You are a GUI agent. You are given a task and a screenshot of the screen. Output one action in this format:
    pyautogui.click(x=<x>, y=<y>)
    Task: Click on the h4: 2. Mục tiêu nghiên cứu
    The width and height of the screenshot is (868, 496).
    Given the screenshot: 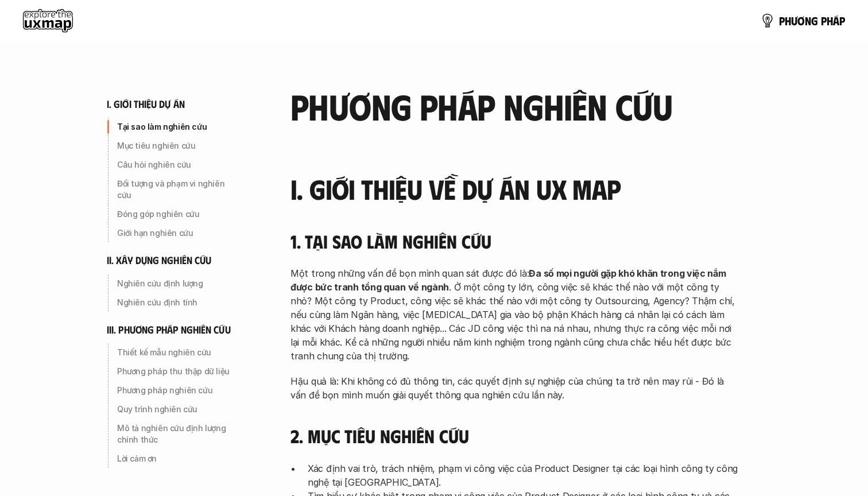 What is the action you would take?
    pyautogui.click(x=515, y=436)
    